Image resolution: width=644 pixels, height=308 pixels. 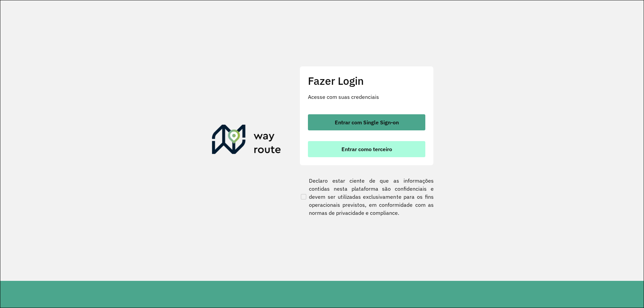 What do you see at coordinates (247, 141) in the screenshot?
I see `img: Roteirizador AmbevTech` at bounding box center [247, 141].